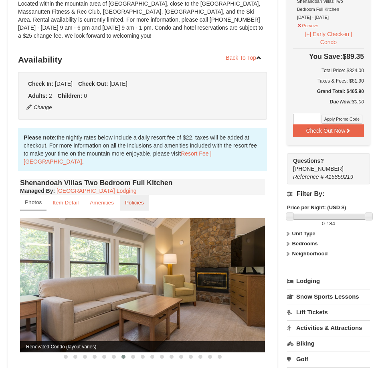  What do you see at coordinates (33, 202) in the screenshot?
I see `small: Photos` at bounding box center [33, 202].